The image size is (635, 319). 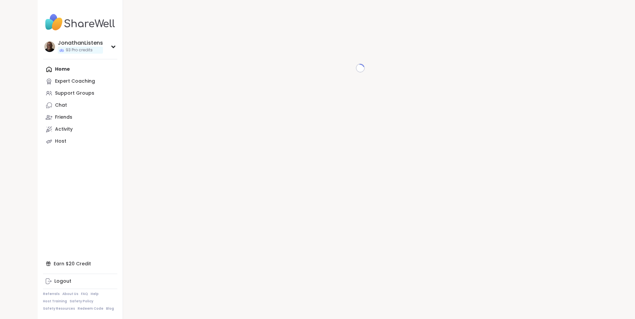 What do you see at coordinates (51, 294) in the screenshot?
I see `a: Referrals` at bounding box center [51, 294].